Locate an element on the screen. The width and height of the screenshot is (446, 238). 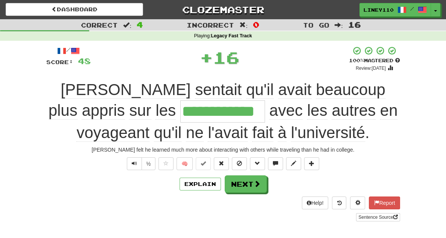
span: à is located at coordinates (282, 133).